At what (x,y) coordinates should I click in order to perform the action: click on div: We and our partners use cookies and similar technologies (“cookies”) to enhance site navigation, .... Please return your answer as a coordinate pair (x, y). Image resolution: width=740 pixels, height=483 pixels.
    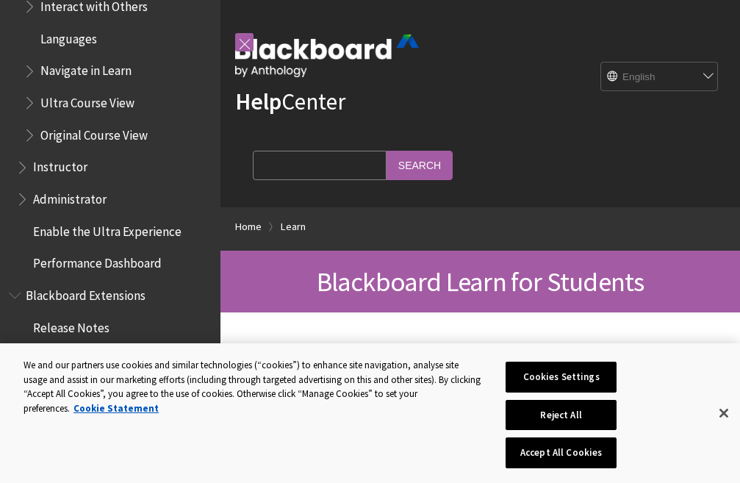
    Looking at the image, I should click on (253, 386).